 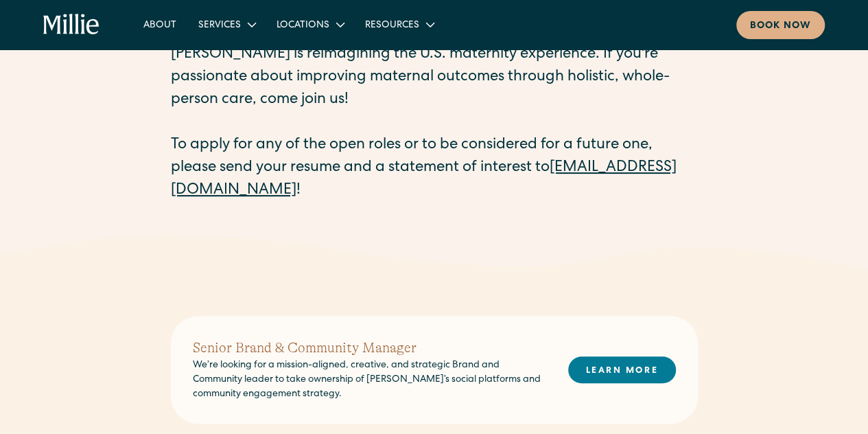 I want to click on a: home, so click(x=71, y=25).